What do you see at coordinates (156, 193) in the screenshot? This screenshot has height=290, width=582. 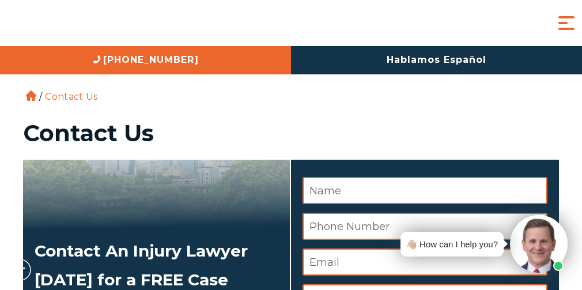 I see `img: Attorneys` at bounding box center [156, 193].